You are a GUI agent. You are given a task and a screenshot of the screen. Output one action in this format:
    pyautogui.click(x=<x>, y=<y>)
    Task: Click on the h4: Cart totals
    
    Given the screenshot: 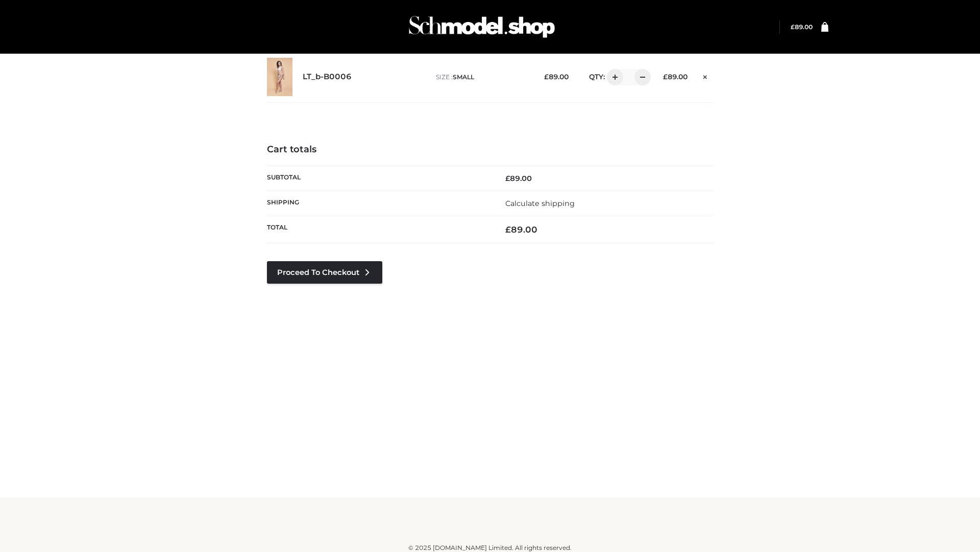 What is the action you would take?
    pyautogui.click(x=490, y=150)
    